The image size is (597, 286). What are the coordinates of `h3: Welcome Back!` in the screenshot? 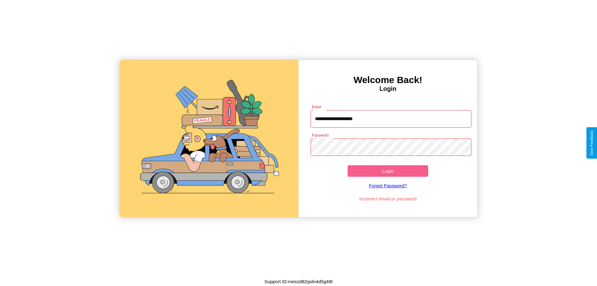 It's located at (387, 80).